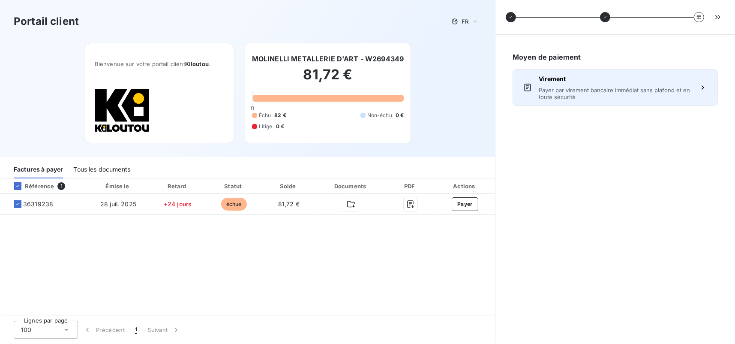 This screenshot has width=735, height=344. I want to click on div: Référence, so click(30, 186).